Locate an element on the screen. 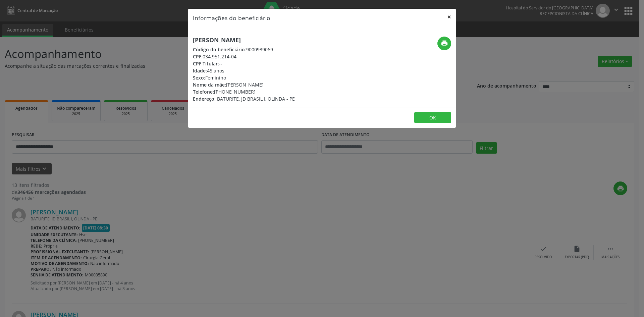 The height and width of the screenshot is (317, 644). span: CPF: is located at coordinates (197, 56).